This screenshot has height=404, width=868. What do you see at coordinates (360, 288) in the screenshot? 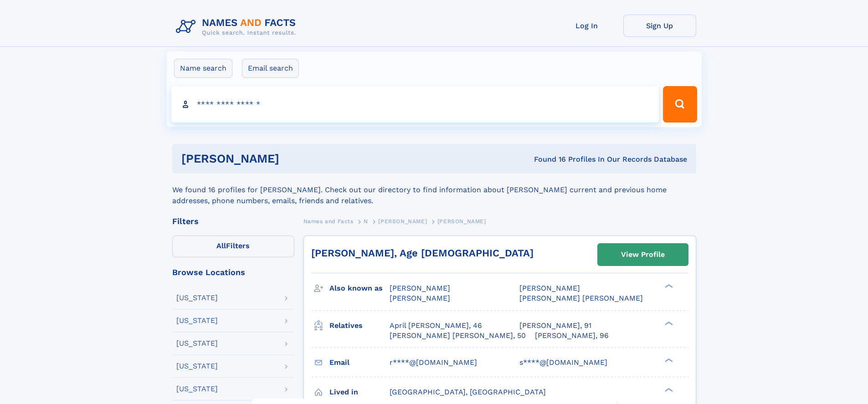
I see `h3: Also known as` at bounding box center [360, 288].